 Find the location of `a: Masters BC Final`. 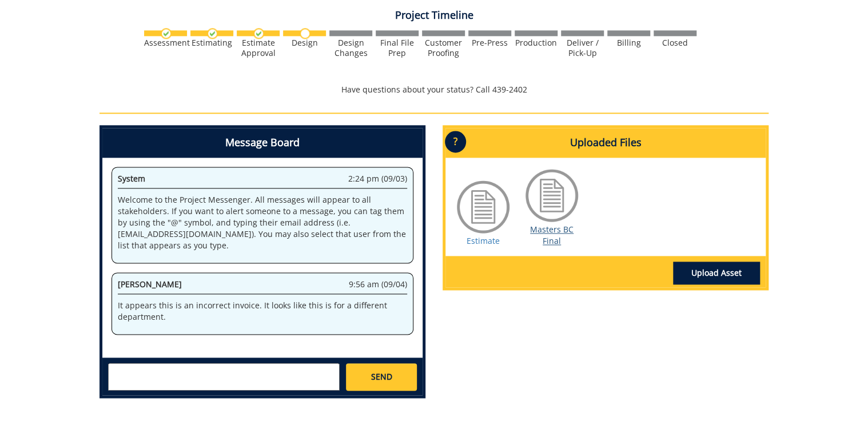

a: Masters BC Final is located at coordinates (552, 235).